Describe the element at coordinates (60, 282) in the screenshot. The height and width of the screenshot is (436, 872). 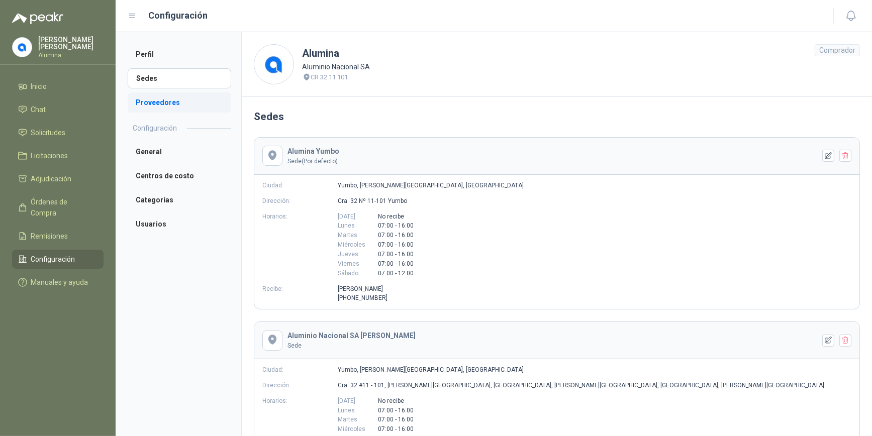
I see `span: Manuales y ayuda` at that location.